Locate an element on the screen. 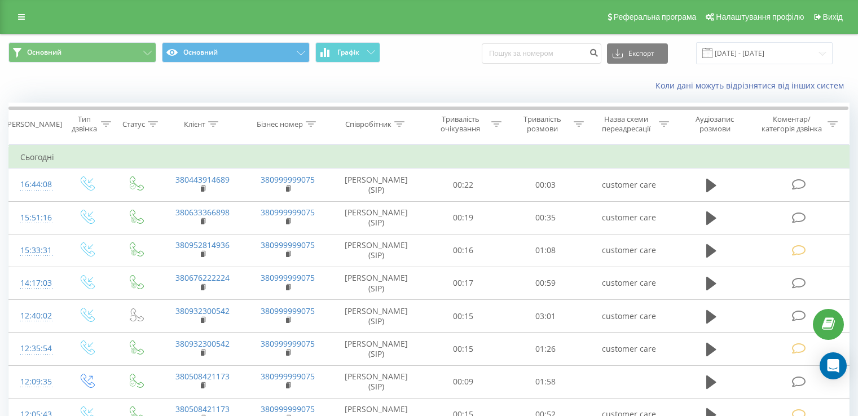  td: 00:22 is located at coordinates (463, 185).